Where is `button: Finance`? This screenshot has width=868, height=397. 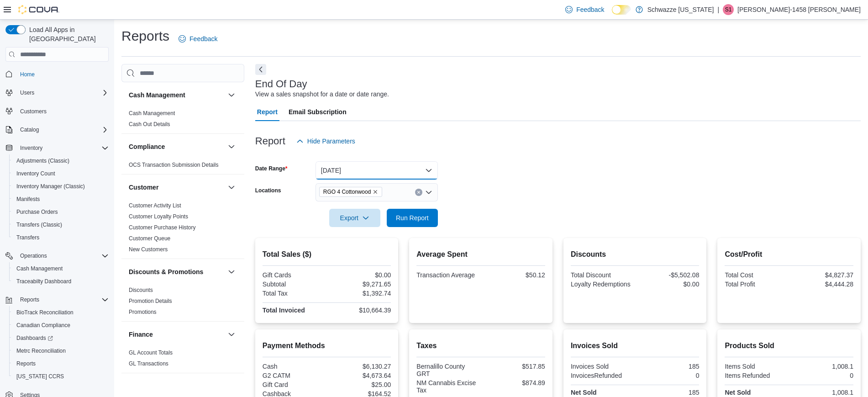 button: Finance is located at coordinates (176, 334).